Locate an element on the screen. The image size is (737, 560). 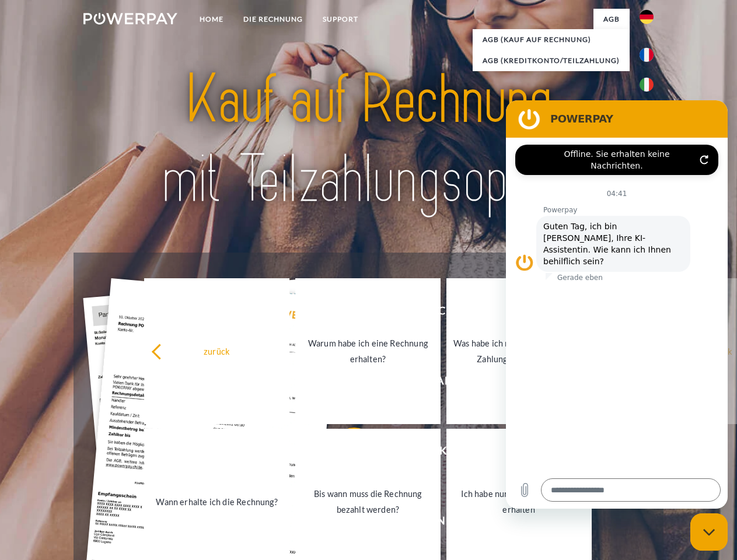
a: AGB (Kauf auf Rechnung) is located at coordinates (551, 40).